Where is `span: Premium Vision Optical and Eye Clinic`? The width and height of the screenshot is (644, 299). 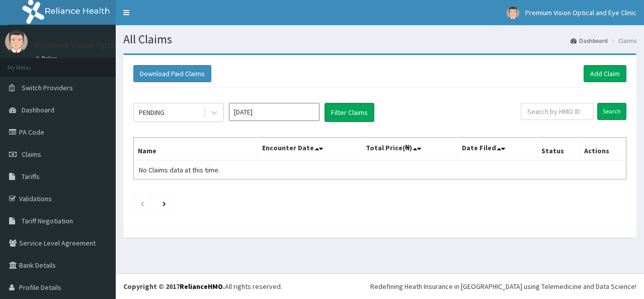 span: Premium Vision Optical and Eye Clinic is located at coordinates (581, 13).